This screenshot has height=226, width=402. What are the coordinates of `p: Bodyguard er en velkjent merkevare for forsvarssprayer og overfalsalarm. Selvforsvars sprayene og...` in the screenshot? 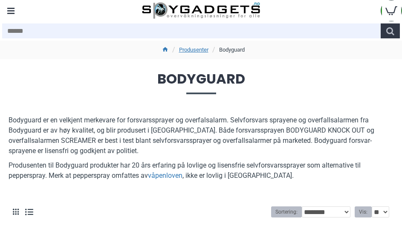 It's located at (201, 136).